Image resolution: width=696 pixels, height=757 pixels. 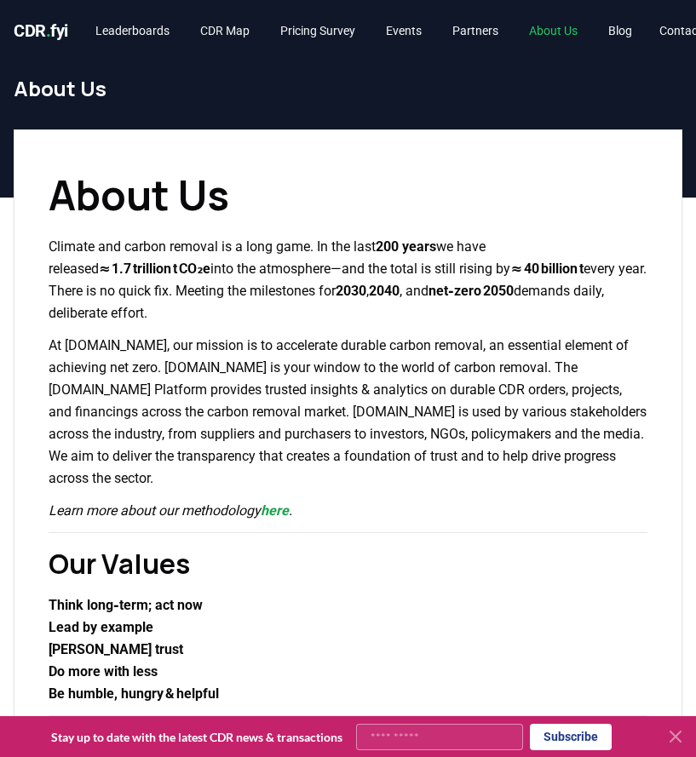 What do you see at coordinates (553, 31) in the screenshot?
I see `a: About Us` at bounding box center [553, 31].